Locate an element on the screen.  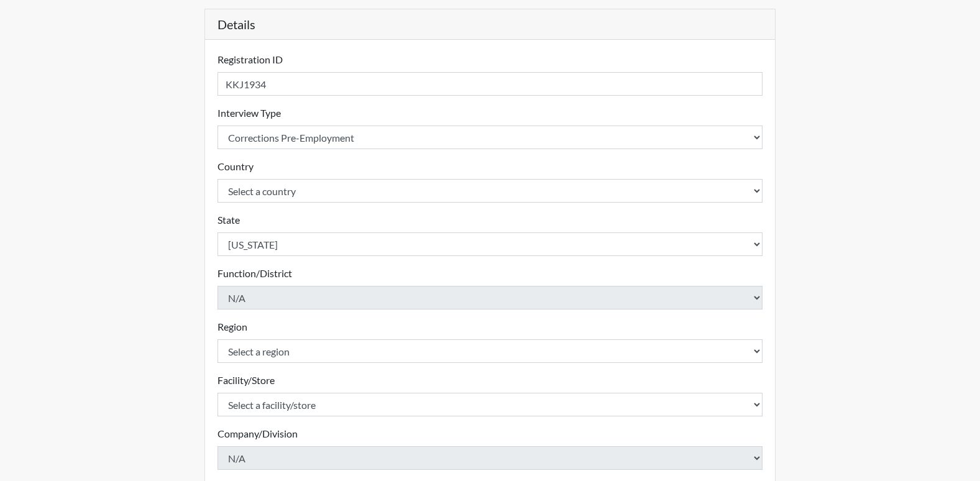
label: Country is located at coordinates (236, 167).